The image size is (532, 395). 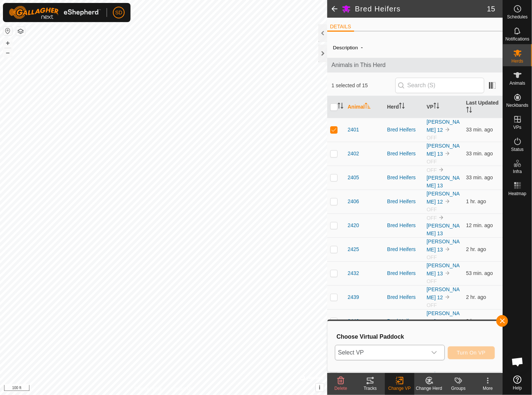 What do you see at coordinates (518, 39) in the screenshot?
I see `span: Notifications` at bounding box center [518, 39].